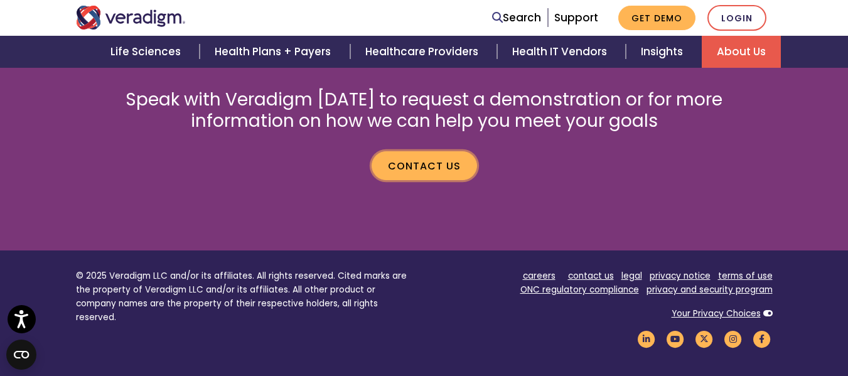 The height and width of the screenshot is (376, 848). Describe the element at coordinates (424, 51) in the screenshot. I see `a: Healthcare Providers` at that location.